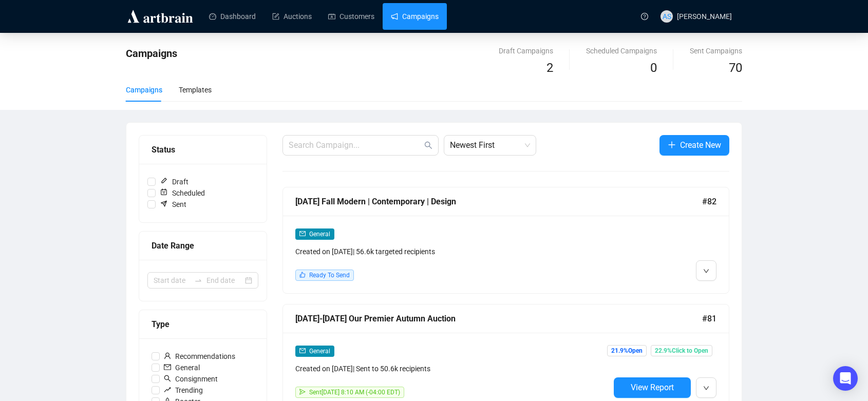  What do you see at coordinates (174, 182) in the screenshot?
I see `span: Draft` at bounding box center [174, 182].